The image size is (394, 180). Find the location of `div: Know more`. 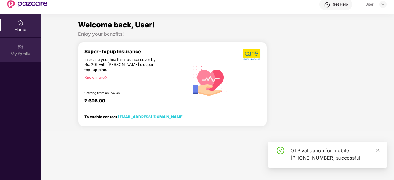

div: Know more is located at coordinates (134, 77).